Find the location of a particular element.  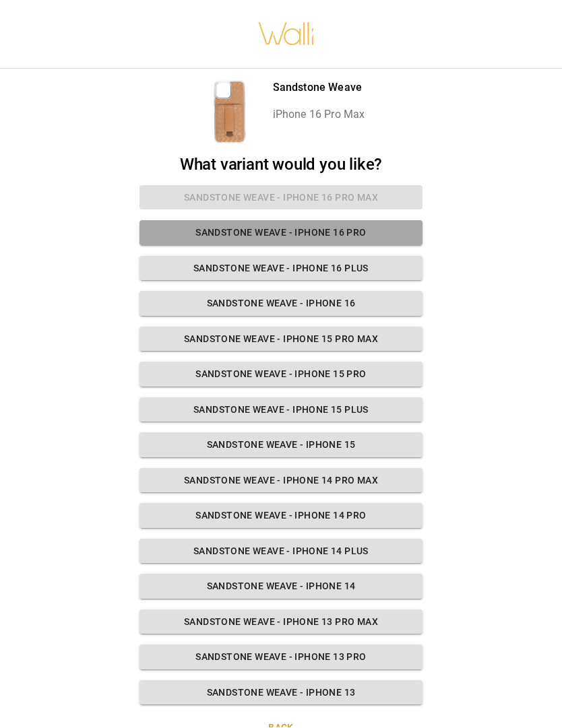

button: Sandstone Weave - iPhone 16 Pro is located at coordinates (281, 233).